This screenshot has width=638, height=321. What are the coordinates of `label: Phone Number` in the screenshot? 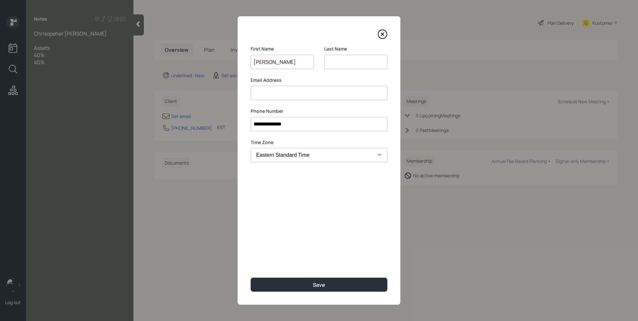 It's located at (319, 111).